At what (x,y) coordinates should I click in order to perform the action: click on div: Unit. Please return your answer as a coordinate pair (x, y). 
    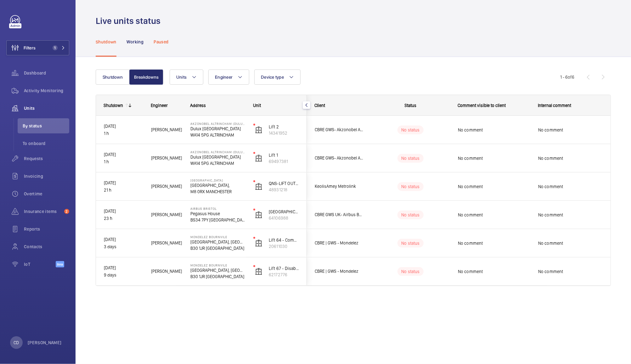
    Looking at the image, I should click on (276, 105).